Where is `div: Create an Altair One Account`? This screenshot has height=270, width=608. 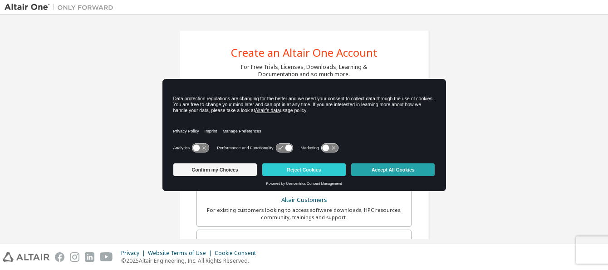
div: Create an Altair One Account is located at coordinates (304, 53).